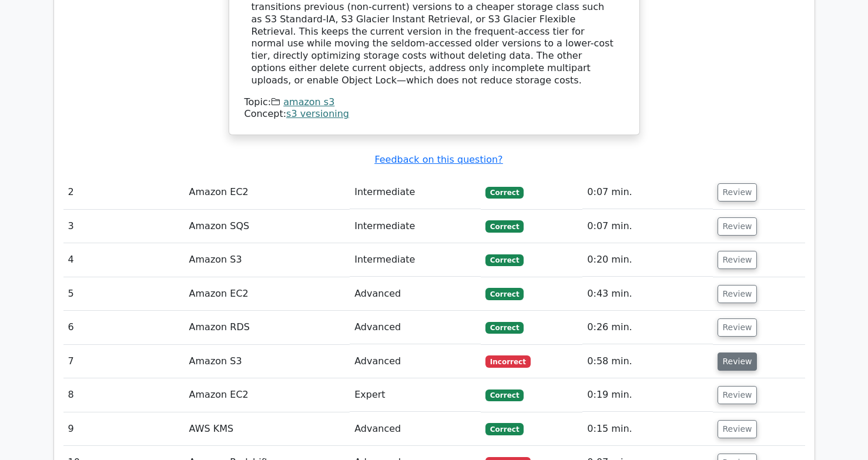 This screenshot has height=460, width=868. I want to click on span: Incorrect, so click(508, 362).